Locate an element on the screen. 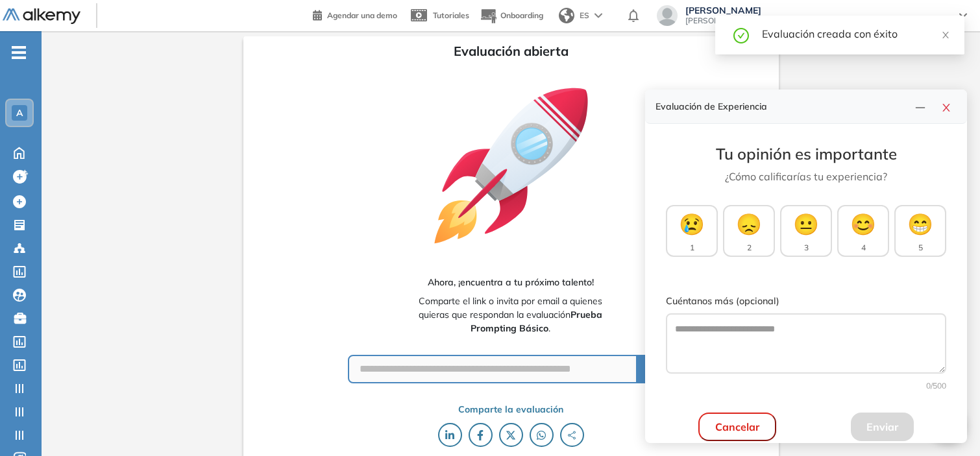  button: 😞2 is located at coordinates (749, 231).